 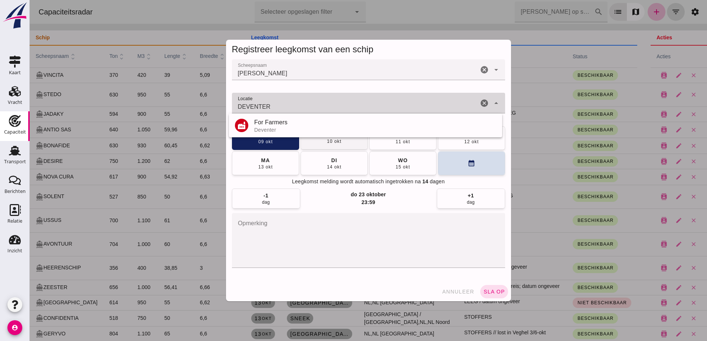 What do you see at coordinates (373, 160) in the screenshot?
I see `div: wo` at bounding box center [373, 160].